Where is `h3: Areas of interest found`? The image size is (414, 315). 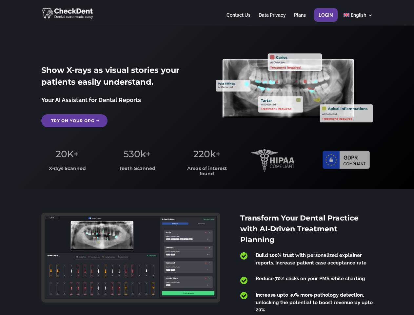
h3: Areas of interest found is located at coordinates (207, 173).